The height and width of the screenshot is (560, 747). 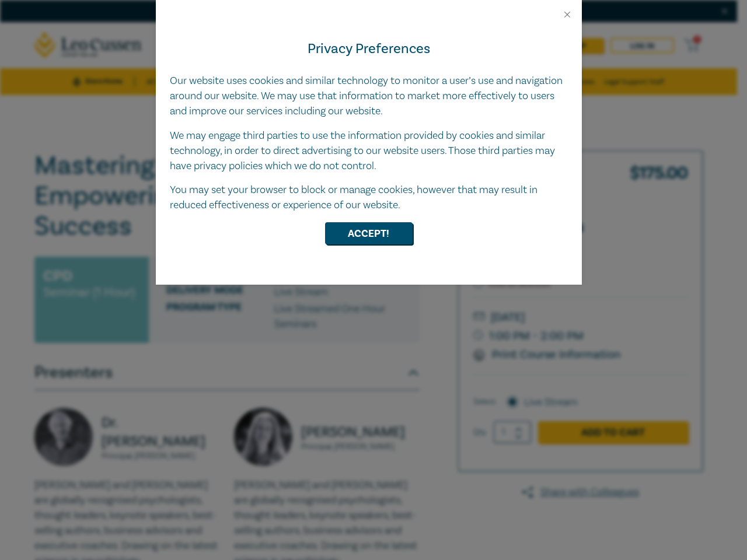 I want to click on p: Our website uses cookies and similar technology to monitor a user’s use and navigation around our..., so click(x=368, y=96).